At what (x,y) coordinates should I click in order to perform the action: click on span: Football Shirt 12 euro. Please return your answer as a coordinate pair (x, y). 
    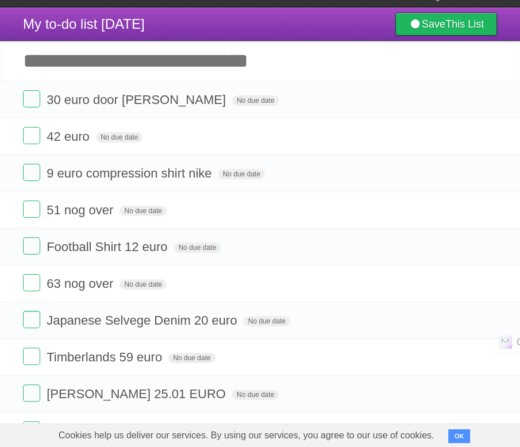
    Looking at the image, I should click on (108, 246).